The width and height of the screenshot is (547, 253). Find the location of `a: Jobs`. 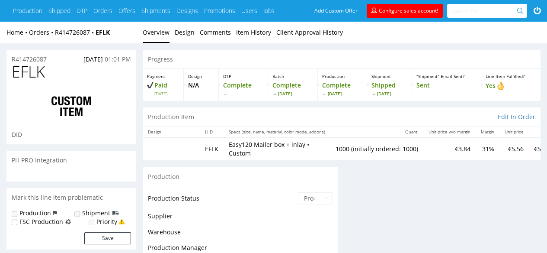

a: Jobs is located at coordinates (269, 11).